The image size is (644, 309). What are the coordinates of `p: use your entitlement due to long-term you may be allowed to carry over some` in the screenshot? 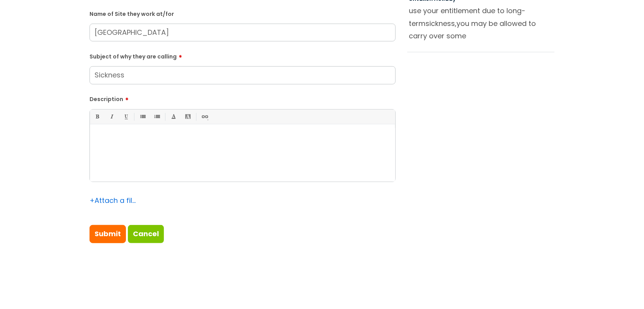 It's located at (481, 23).